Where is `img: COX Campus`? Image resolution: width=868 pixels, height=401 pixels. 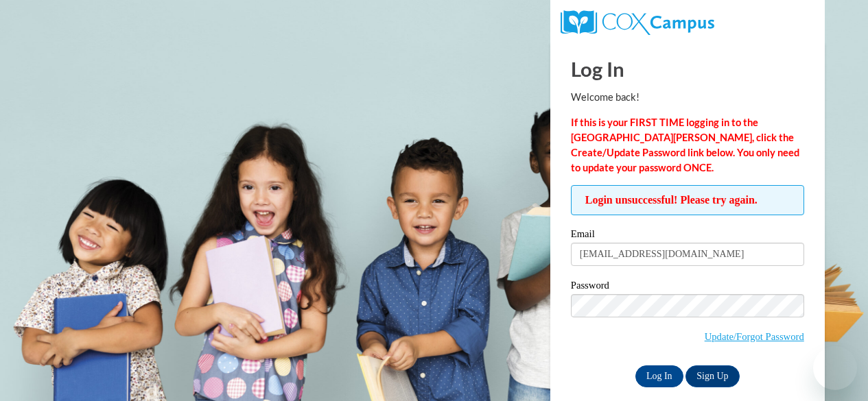
img: COX Campus is located at coordinates (637, 23).